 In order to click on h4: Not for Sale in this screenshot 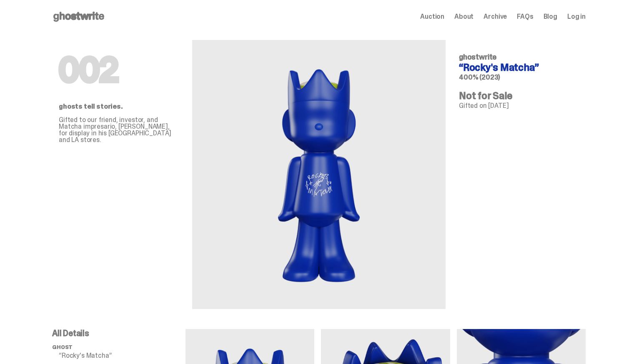, I will do `click(519, 96)`.